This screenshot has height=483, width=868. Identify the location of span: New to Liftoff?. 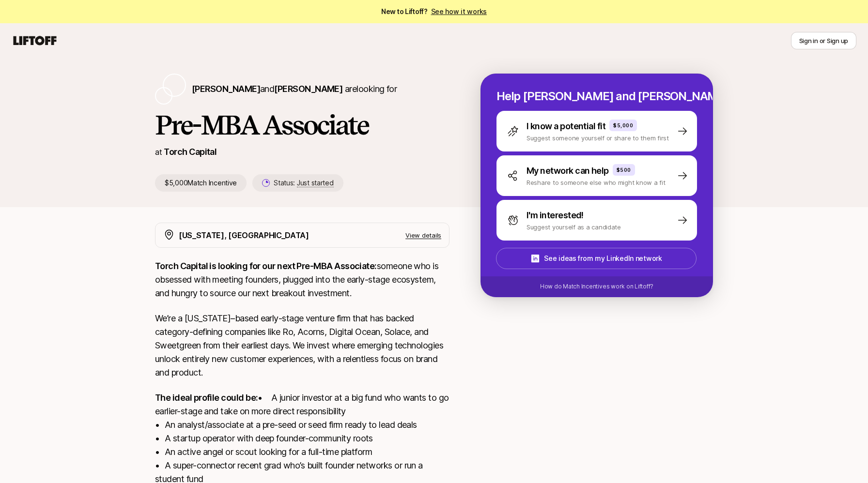
(434, 12).